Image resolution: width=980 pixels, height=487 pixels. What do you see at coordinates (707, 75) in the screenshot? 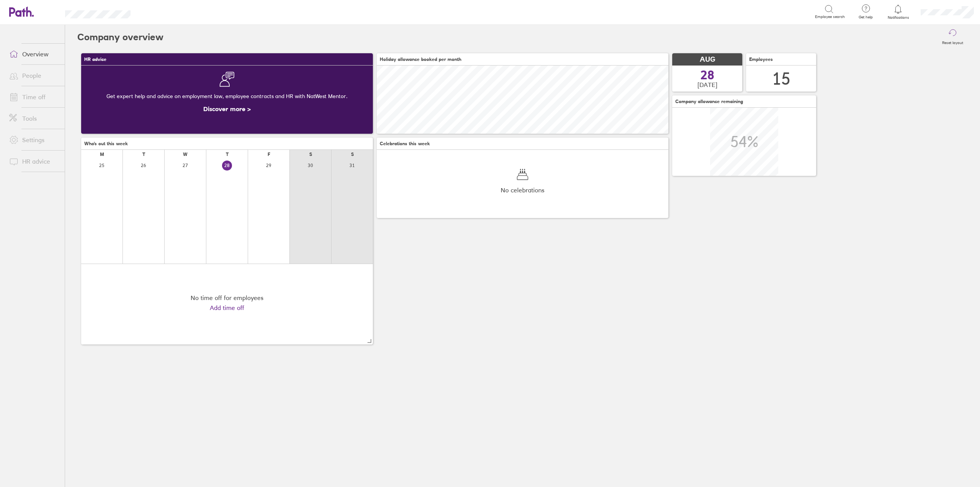
I see `span: 28` at bounding box center [707, 75].